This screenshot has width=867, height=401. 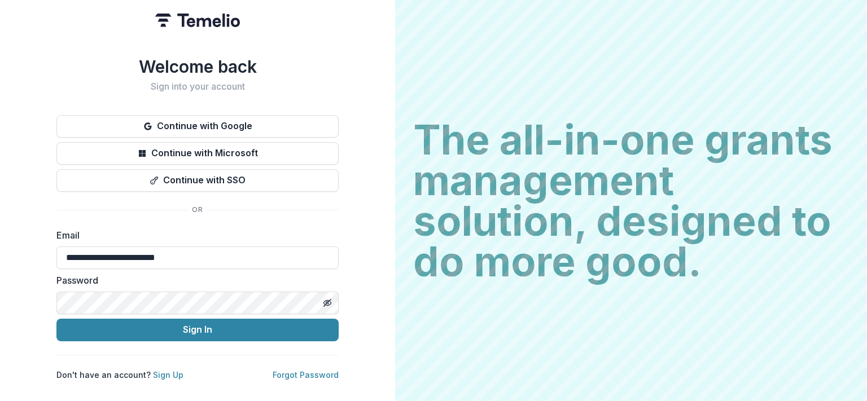 I want to click on img: Temelio, so click(x=198, y=20).